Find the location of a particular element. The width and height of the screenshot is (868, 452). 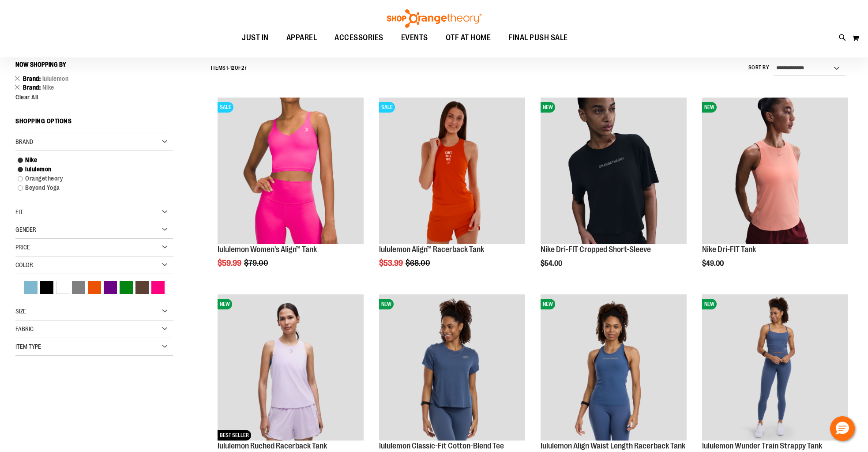

a: Nike Dri-FIT Tank is located at coordinates (729, 249).